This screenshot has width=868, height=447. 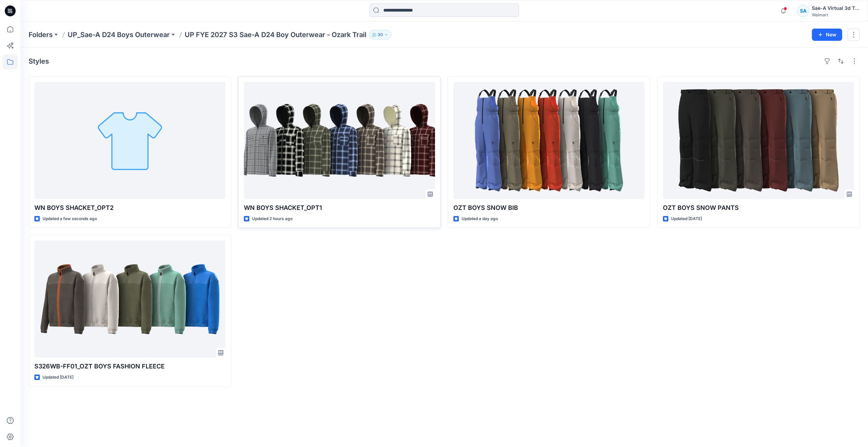 What do you see at coordinates (827, 34) in the screenshot?
I see `button: New` at bounding box center [827, 34].